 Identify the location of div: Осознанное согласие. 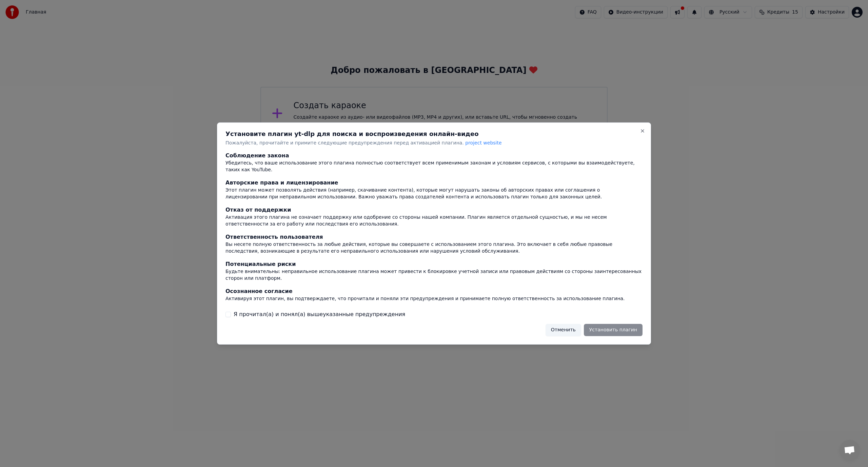
(434, 291).